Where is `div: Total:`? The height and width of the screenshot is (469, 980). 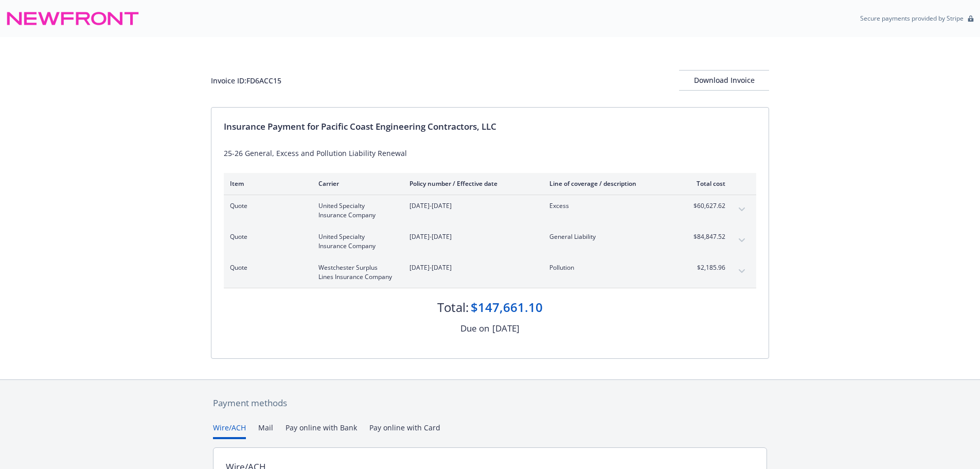
div: Total: is located at coordinates (453, 307).